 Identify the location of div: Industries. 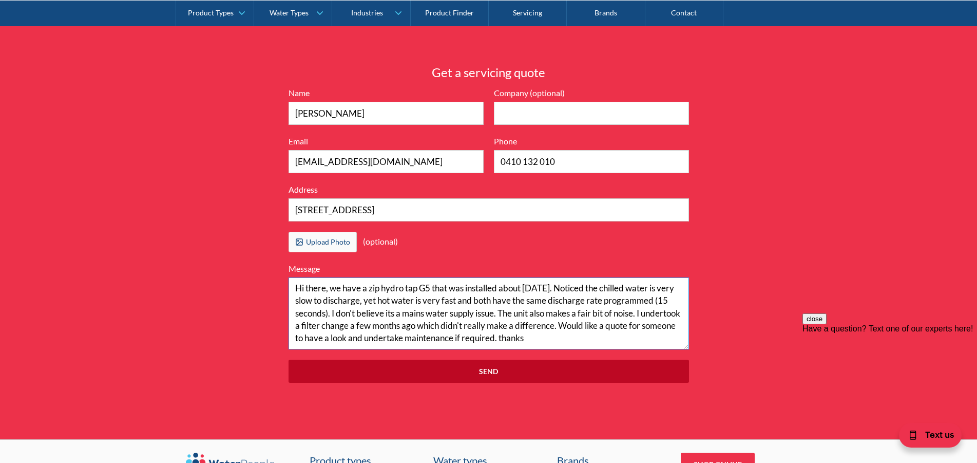
(367, 12).